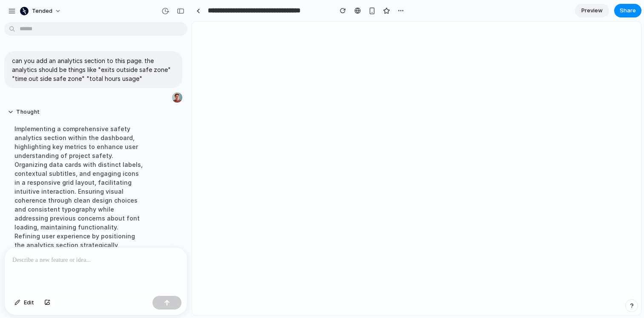  What do you see at coordinates (628, 11) in the screenshot?
I see `button: Share` at bounding box center [628, 11].